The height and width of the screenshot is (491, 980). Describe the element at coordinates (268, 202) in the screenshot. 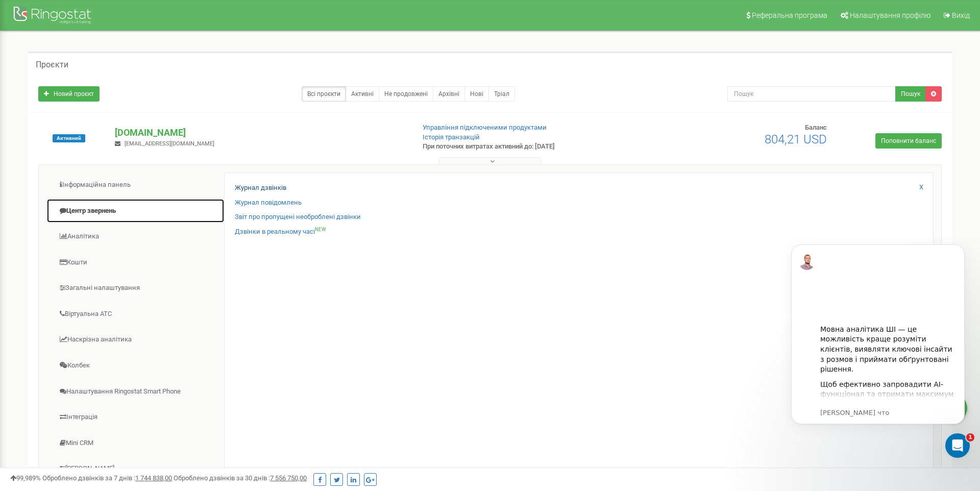

I see `a: Журнал повідомлень` at that location.